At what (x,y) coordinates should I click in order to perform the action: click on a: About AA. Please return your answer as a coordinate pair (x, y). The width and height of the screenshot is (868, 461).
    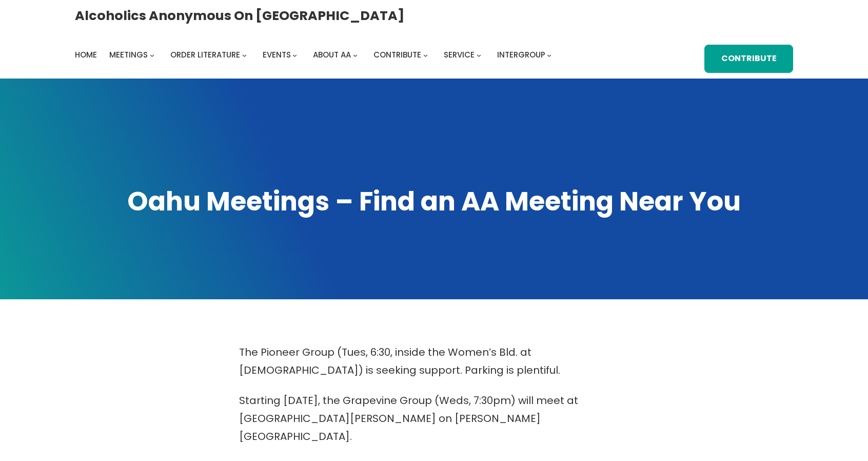
    Looking at the image, I should click on (332, 55).